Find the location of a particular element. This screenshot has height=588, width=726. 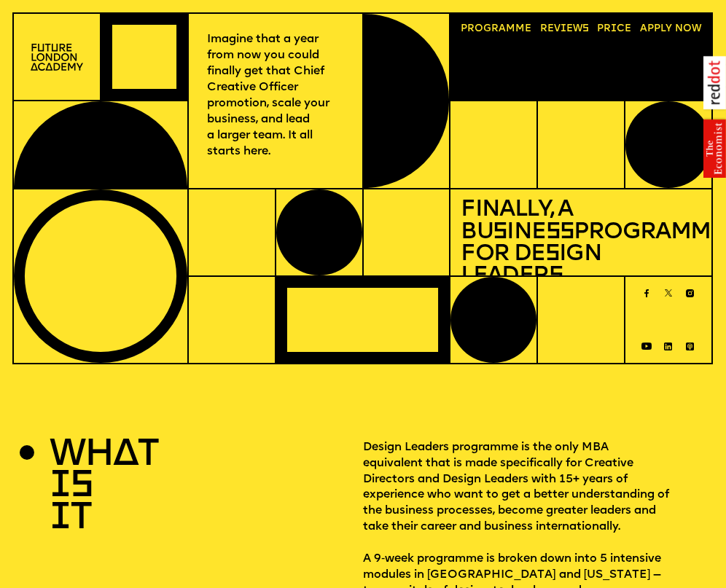

span: ss is located at coordinates (560, 233).